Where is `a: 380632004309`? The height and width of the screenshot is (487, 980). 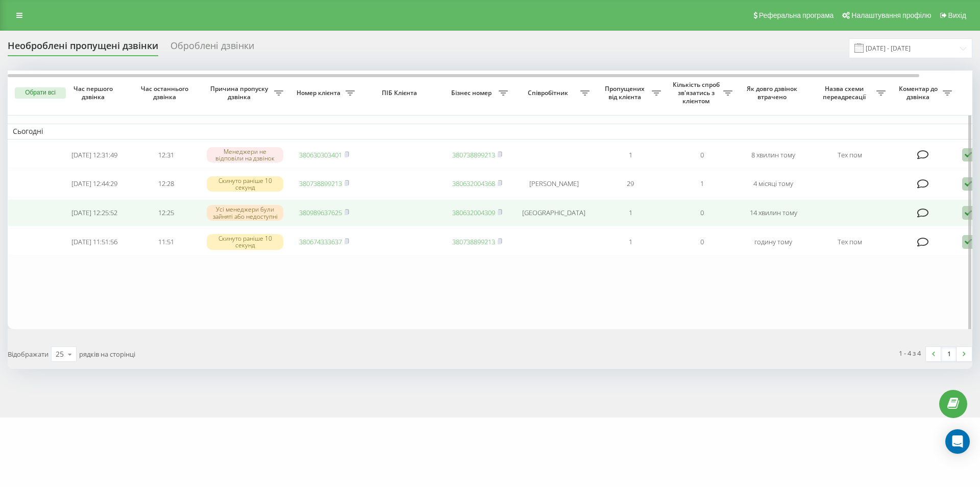 a: 380632004309 is located at coordinates (474, 212).